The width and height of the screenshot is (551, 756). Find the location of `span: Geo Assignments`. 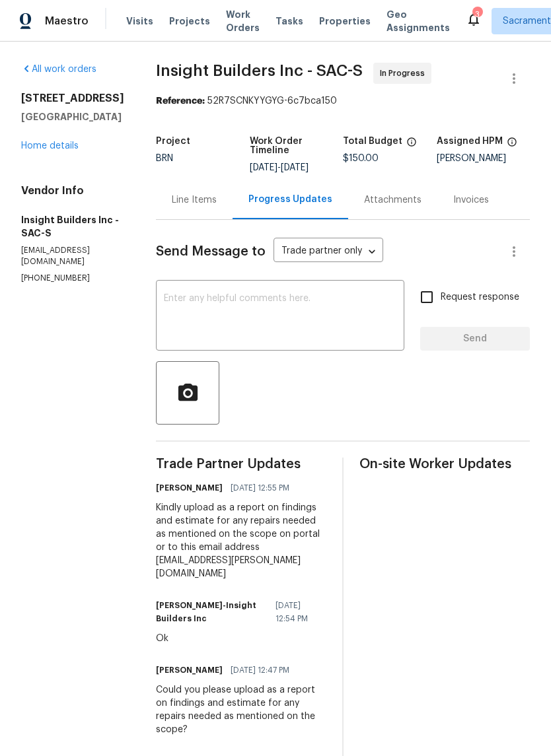

span: Geo Assignments is located at coordinates (418, 21).